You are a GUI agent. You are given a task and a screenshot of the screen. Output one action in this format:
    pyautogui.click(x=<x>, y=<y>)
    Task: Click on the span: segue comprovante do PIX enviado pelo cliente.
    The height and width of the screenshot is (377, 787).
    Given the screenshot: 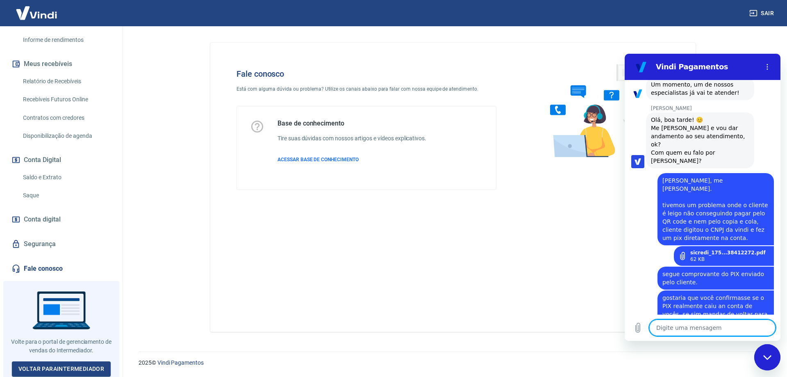 What is the action you would take?
    pyautogui.click(x=91, y=224)
    